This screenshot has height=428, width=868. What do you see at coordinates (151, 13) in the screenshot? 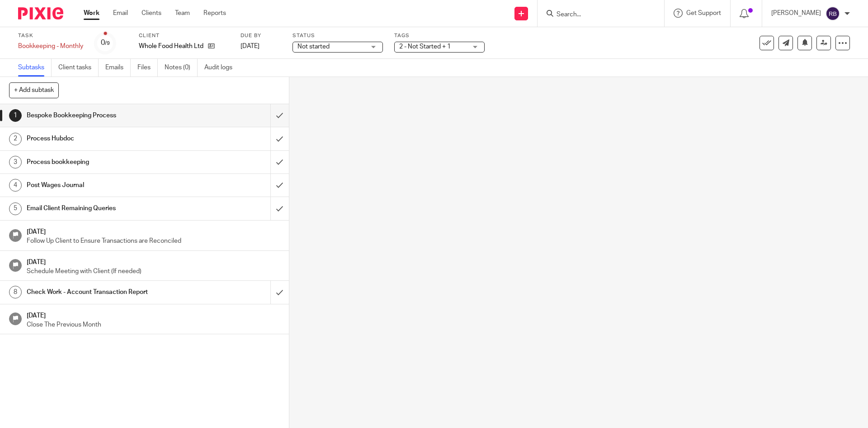
I see `a: Clients` at bounding box center [151, 13].